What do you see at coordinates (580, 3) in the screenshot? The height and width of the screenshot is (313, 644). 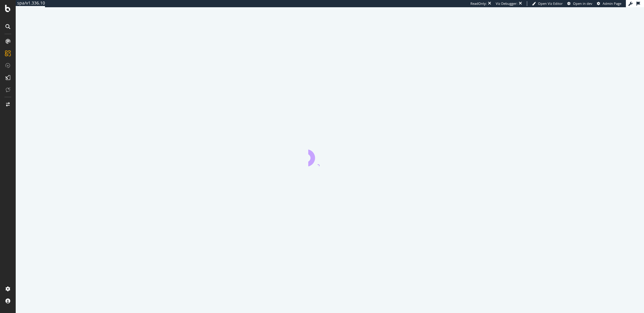 I see `a: Open in dev` at bounding box center [580, 3].